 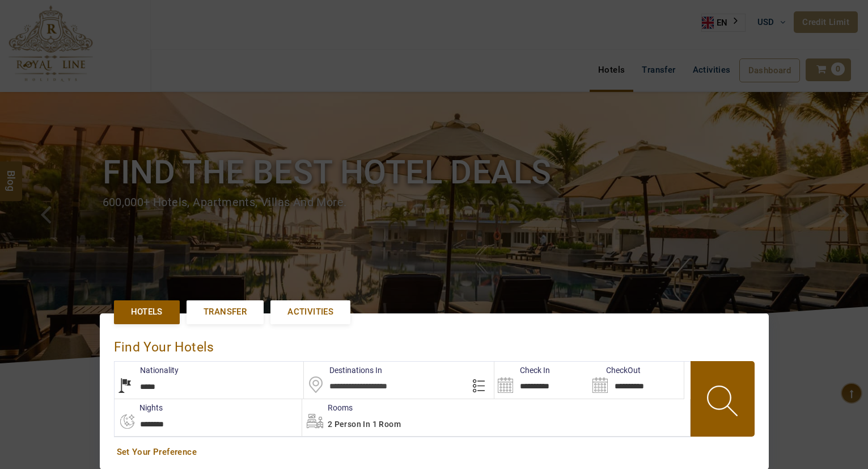 What do you see at coordinates (139, 408) in the screenshot?
I see `label: nights` at bounding box center [139, 408].